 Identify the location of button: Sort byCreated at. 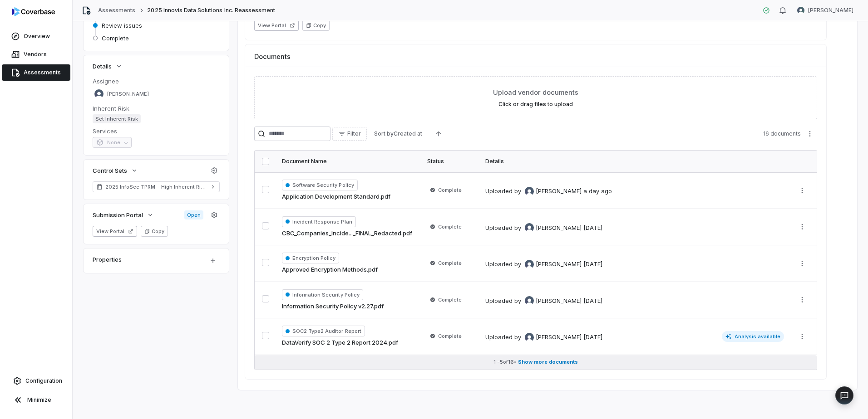
(398, 134).